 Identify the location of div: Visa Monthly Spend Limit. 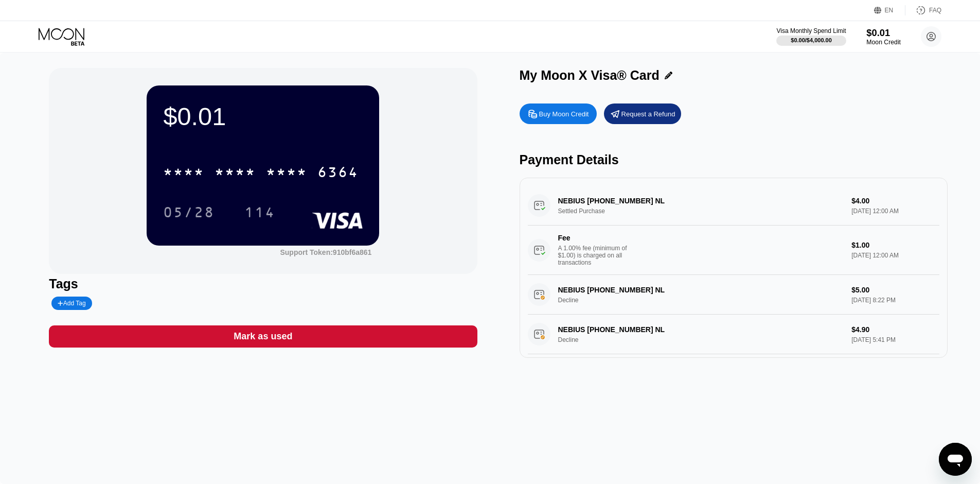
(811, 31).